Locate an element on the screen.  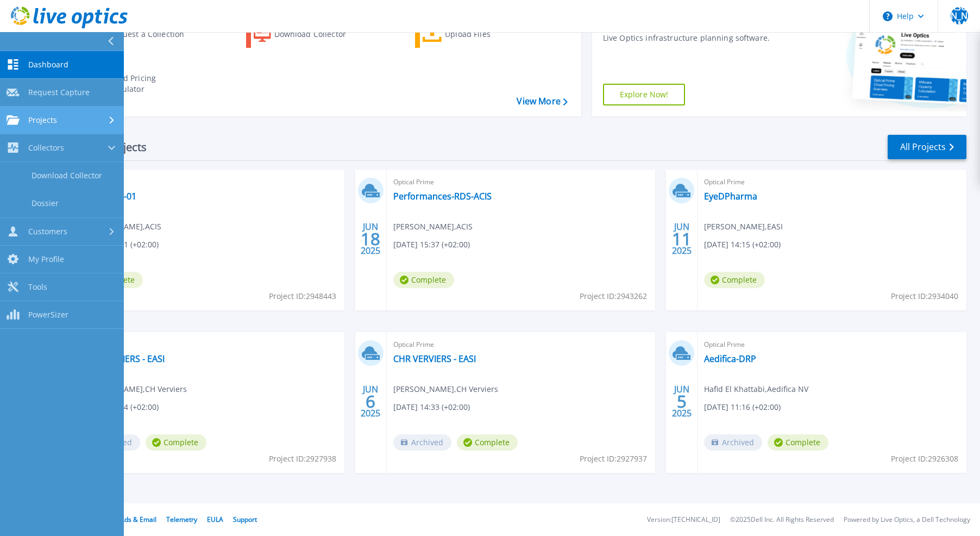
a: View More is located at coordinates (542, 101).